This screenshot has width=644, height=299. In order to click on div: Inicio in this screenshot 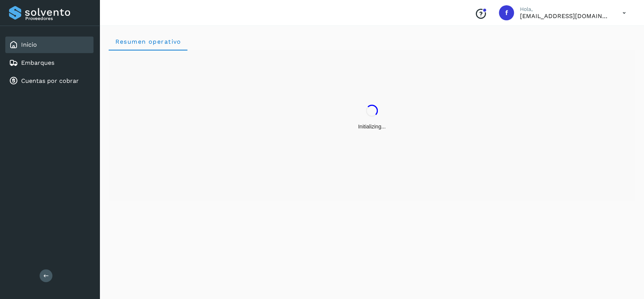, I will do `click(49, 45)`.